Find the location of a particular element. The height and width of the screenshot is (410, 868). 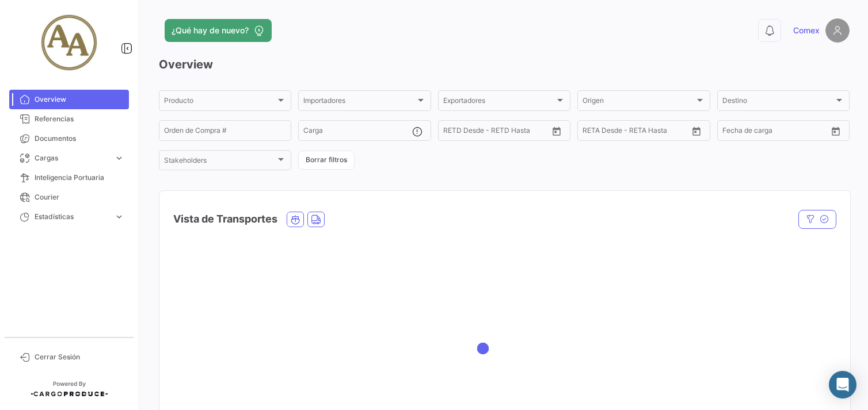

div: Abrir Intercom Messenger is located at coordinates (843, 385).